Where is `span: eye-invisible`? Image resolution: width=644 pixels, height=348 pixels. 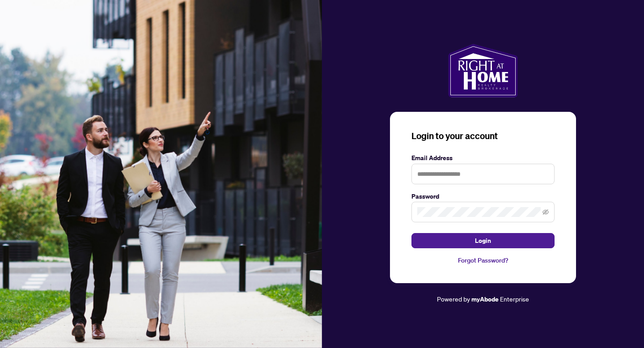 span: eye-invisible is located at coordinates (546, 212).